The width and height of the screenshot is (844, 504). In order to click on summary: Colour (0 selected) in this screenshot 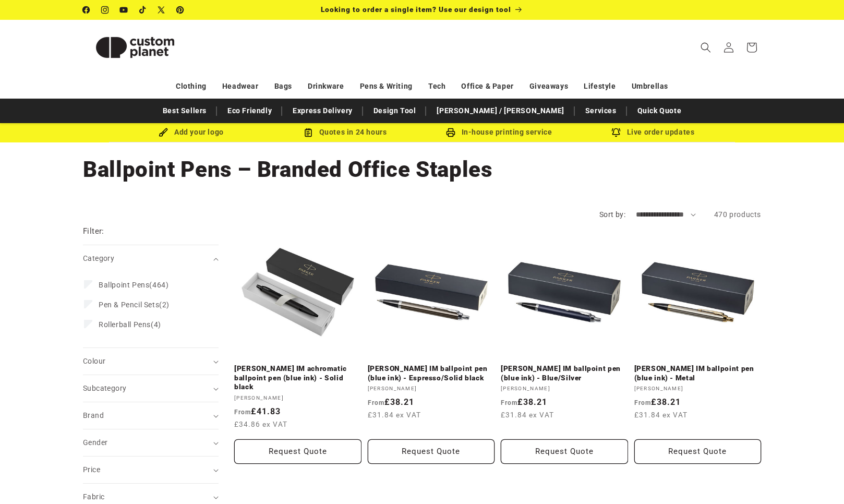, I will do `click(151, 361)`.